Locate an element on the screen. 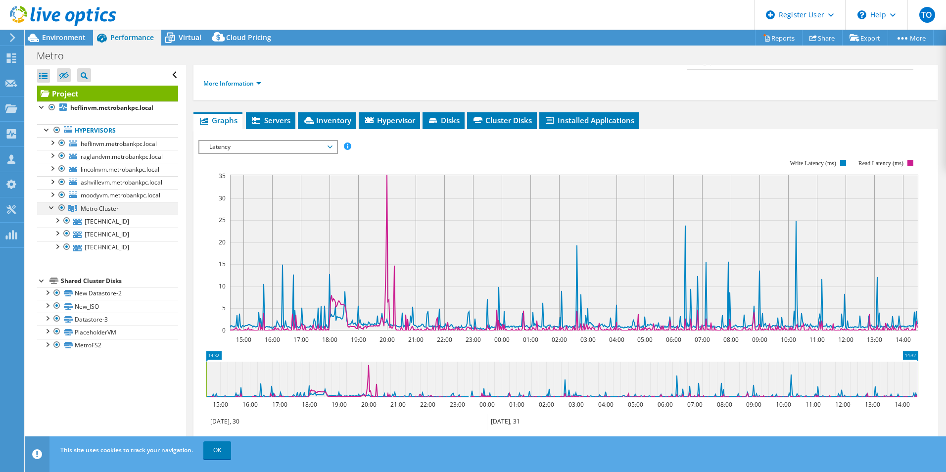  text: 5 is located at coordinates (224, 308).